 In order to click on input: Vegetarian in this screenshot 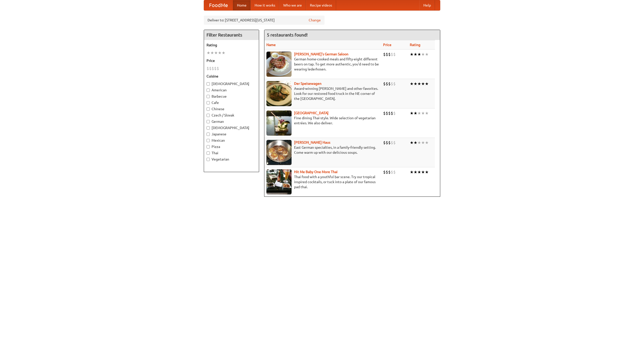, I will do `click(208, 159)`.